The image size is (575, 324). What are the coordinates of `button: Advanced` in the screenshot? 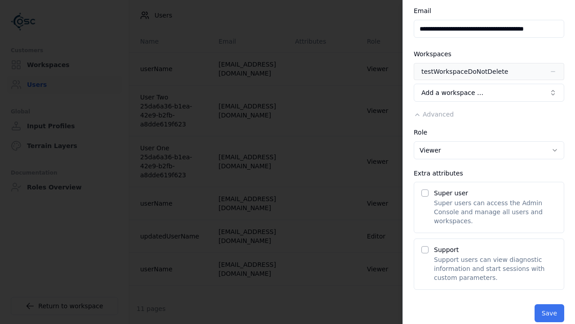 It's located at (434, 114).